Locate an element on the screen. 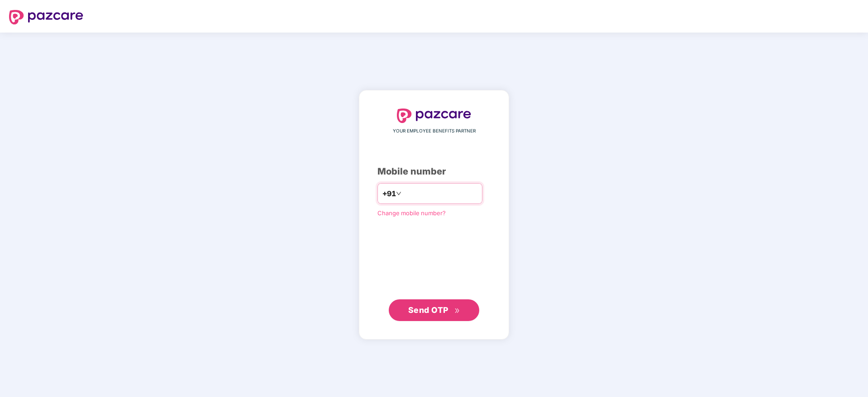  span: double-right is located at coordinates (457, 310).